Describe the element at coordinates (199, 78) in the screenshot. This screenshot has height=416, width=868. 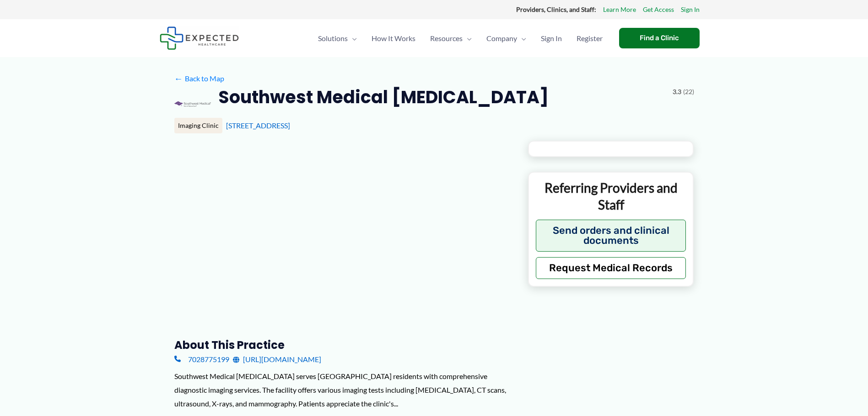
I see `a: ←Back to Map` at that location.